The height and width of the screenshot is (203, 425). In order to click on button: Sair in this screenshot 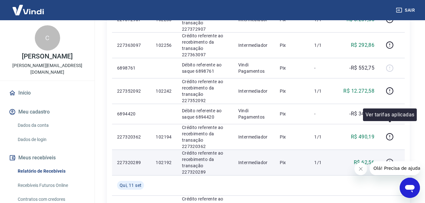, I will do `click(406, 10)`.